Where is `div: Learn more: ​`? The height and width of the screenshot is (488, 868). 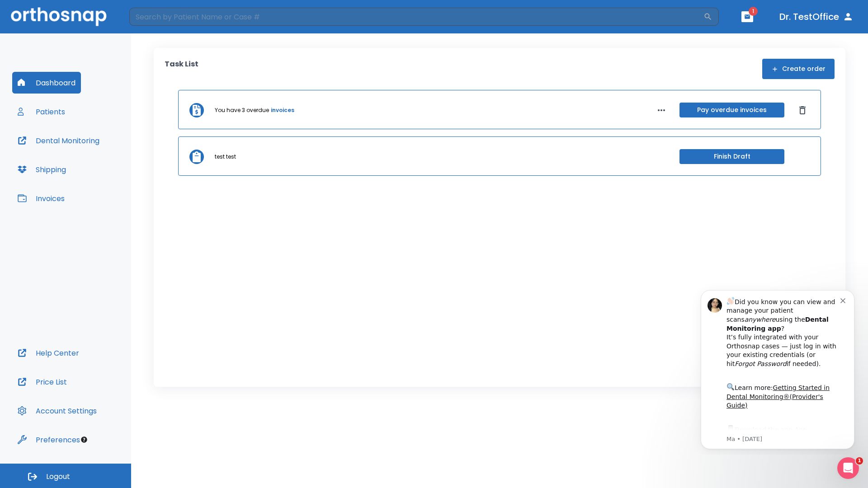
div: Learn more: ​ is located at coordinates (96, 119).